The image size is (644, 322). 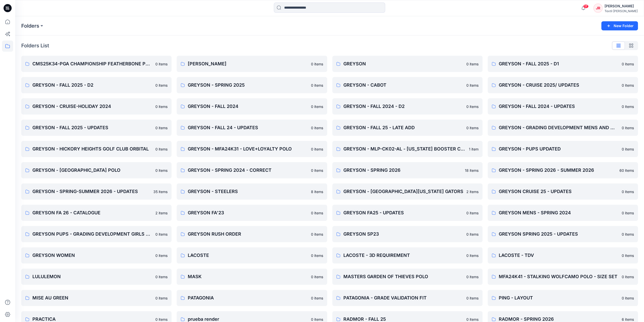 I want to click on p: GREYSON - FALL 2025 - D2, so click(x=93, y=85).